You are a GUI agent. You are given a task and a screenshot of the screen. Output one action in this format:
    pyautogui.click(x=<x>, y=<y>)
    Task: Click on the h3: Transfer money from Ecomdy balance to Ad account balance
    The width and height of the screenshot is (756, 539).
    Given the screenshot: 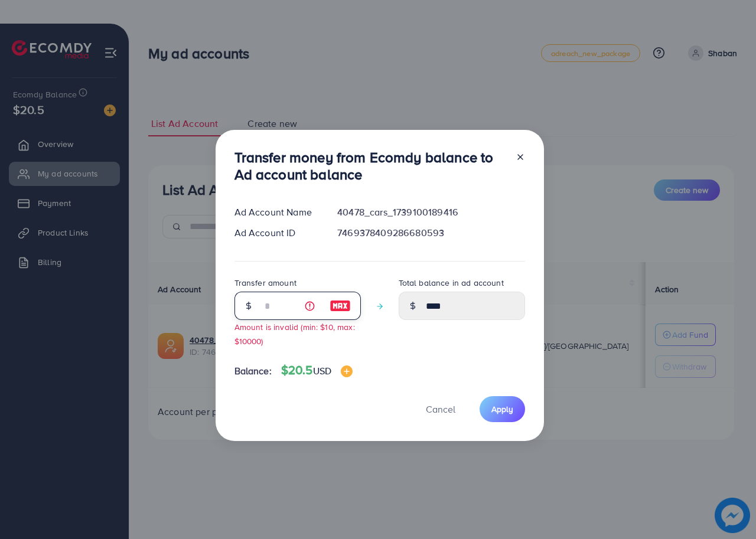 What is the action you would take?
    pyautogui.click(x=371, y=166)
    